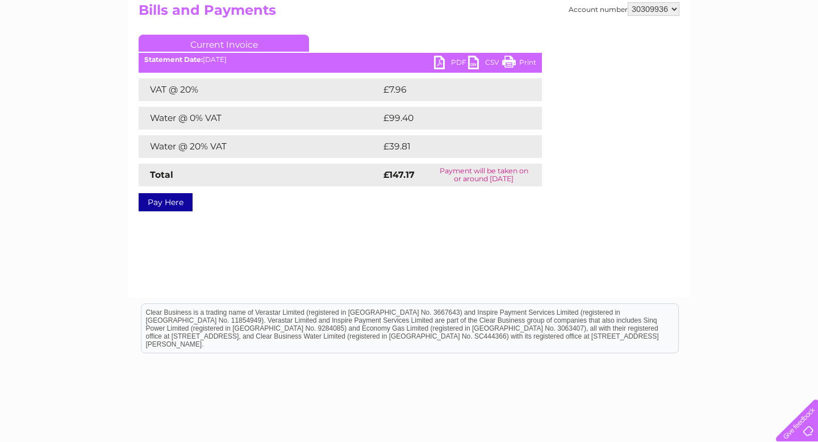 Image resolution: width=818 pixels, height=442 pixels. I want to click on a: Energy, so click(659, 52).